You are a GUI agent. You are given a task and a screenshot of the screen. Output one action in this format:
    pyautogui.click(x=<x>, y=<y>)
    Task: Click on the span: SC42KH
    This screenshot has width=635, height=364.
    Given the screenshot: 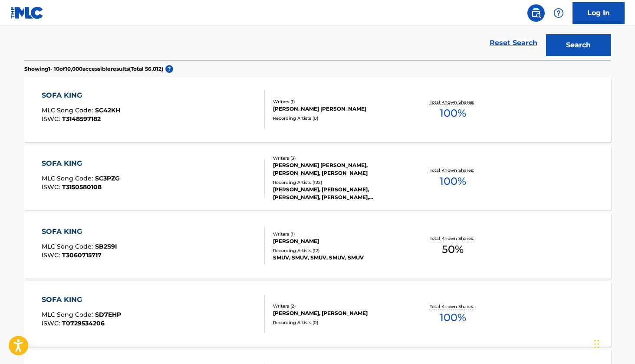 What is the action you would take?
    pyautogui.click(x=108, y=110)
    